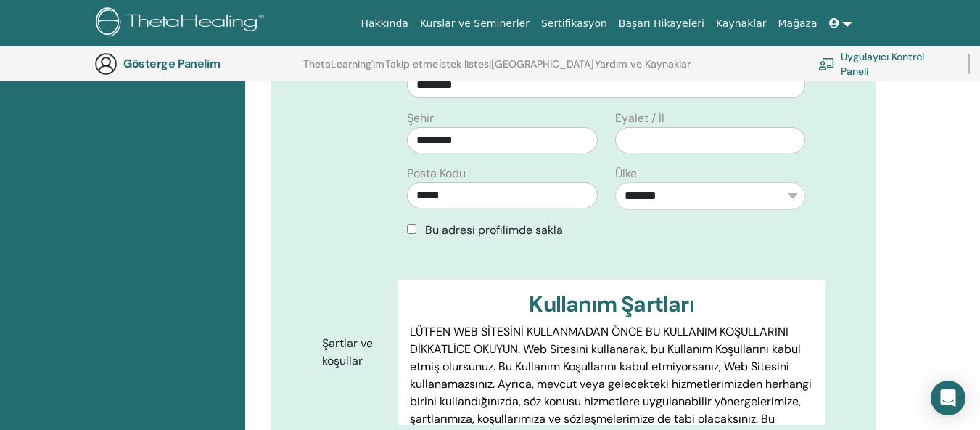 The height and width of the screenshot is (430, 980). Describe the element at coordinates (494, 230) in the screenshot. I see `font: Bu adresi profilimde sakla` at that location.